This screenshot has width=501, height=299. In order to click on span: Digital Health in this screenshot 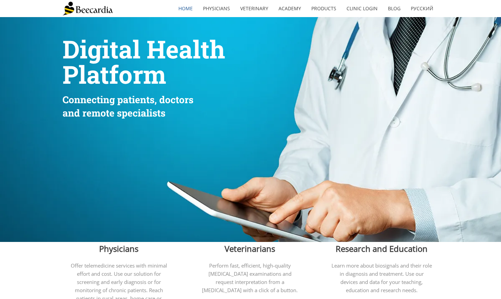, I will do `click(144, 49)`.